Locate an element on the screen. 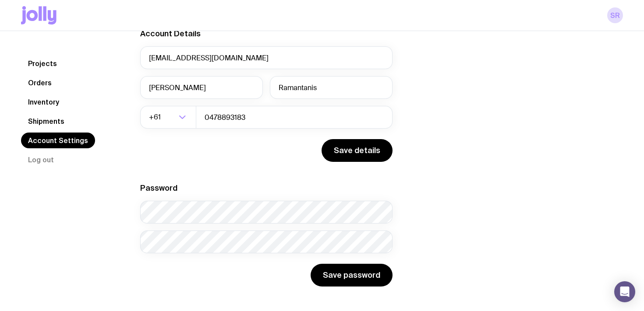 Image resolution: width=644 pixels, height=311 pixels. input: First Name is located at coordinates (202, 87).